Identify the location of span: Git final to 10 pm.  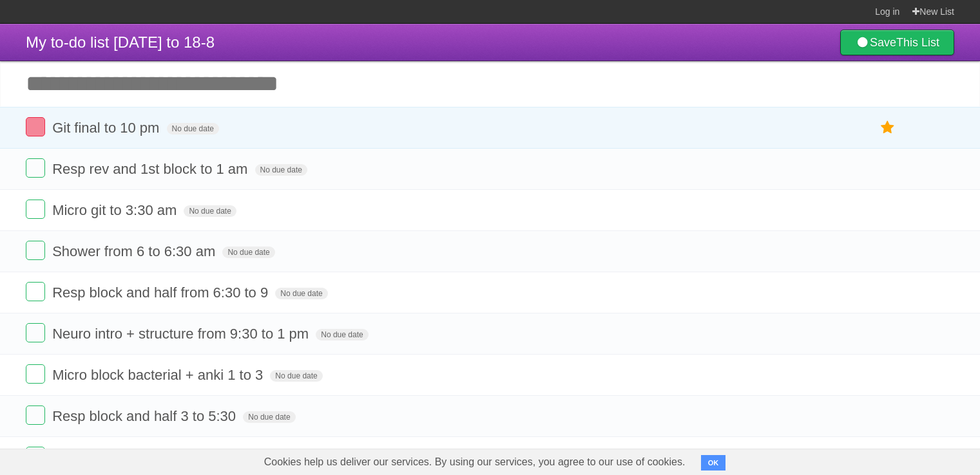
(107, 128).